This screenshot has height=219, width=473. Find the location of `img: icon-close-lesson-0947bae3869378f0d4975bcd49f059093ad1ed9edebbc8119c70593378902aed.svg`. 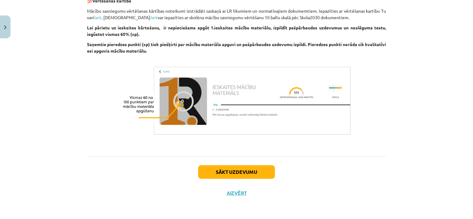

img: icon-close-lesson-0947bae3869378f0d4975bcd49f059093ad1ed9edebbc8119c70593378902aed.svg is located at coordinates (5, 27).